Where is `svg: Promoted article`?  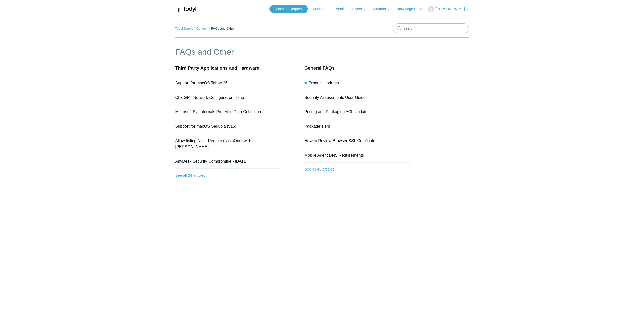
svg: Promoted article is located at coordinates (306, 83).